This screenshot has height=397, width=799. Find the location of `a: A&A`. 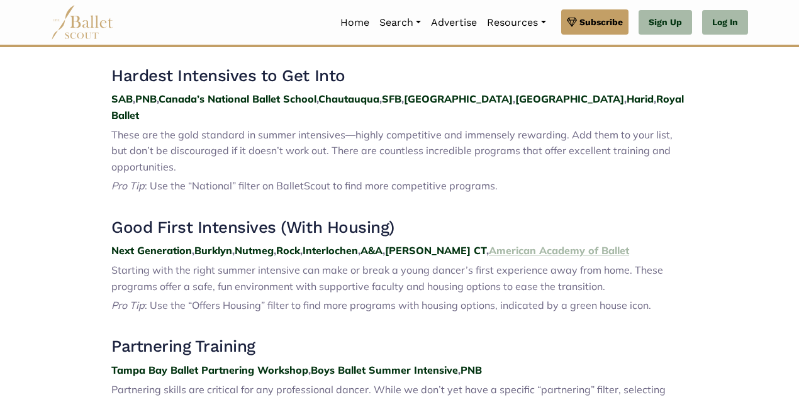

a: A&A is located at coordinates (371, 250).